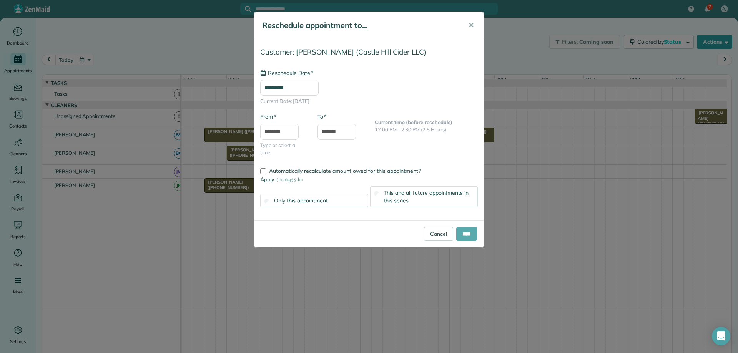 This screenshot has height=353, width=738. What do you see at coordinates (268, 117) in the screenshot?
I see `label: From` at bounding box center [268, 117].